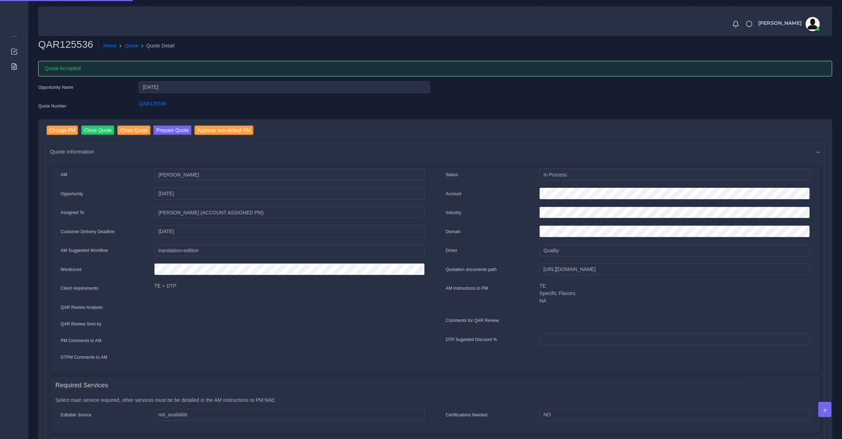 This screenshot has width=842, height=439. Describe the element at coordinates (152, 104) in the screenshot. I see `a: QAR125536` at that location.